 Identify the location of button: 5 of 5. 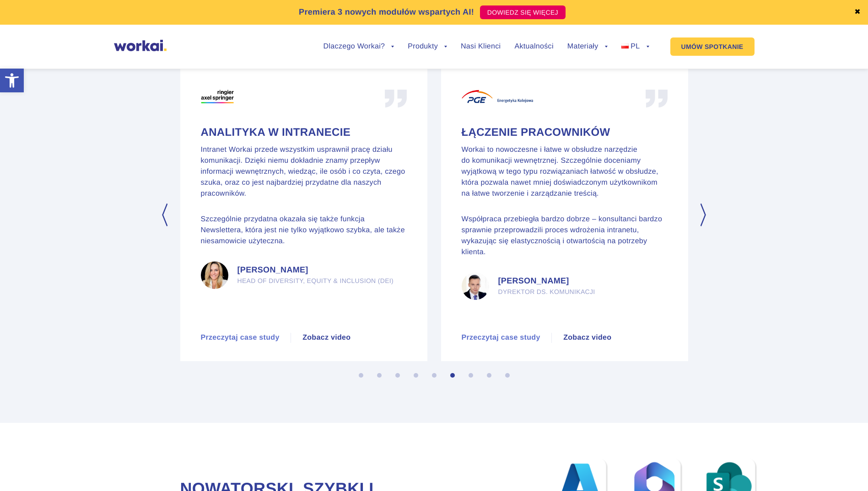
(436, 378).